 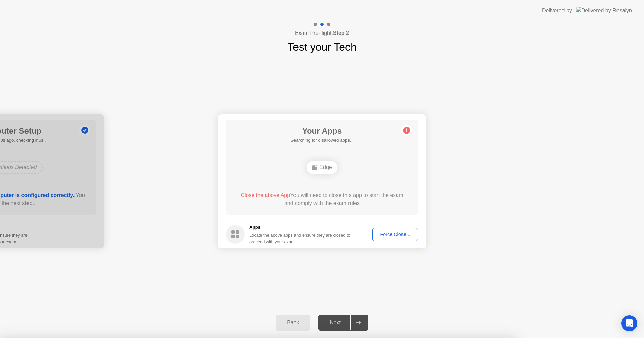 What do you see at coordinates (300, 227) in the screenshot?
I see `h5: Apps` at bounding box center [300, 227].